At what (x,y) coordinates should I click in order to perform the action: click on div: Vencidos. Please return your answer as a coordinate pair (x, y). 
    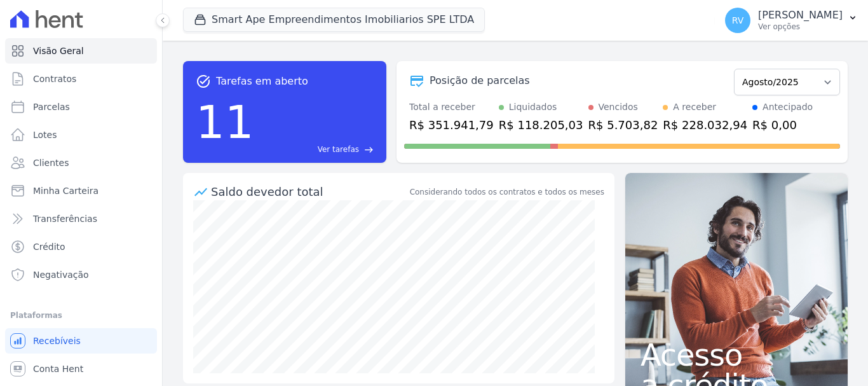
    Looking at the image, I should click on (618, 107).